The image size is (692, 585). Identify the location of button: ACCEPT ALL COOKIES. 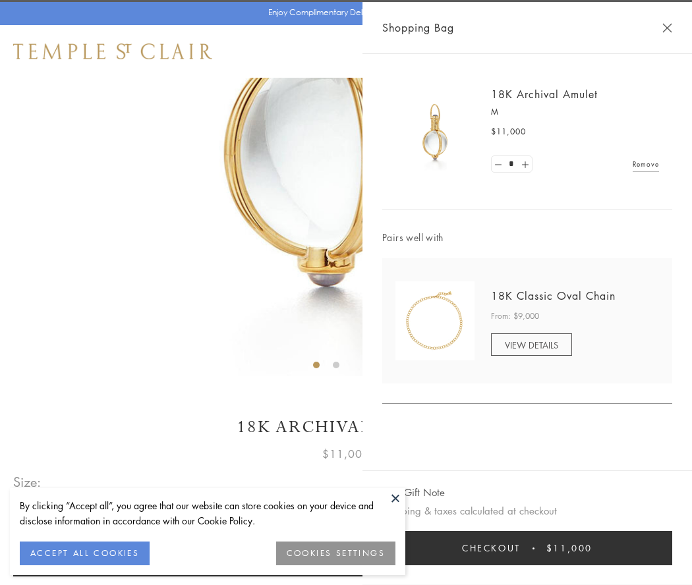
(84, 553).